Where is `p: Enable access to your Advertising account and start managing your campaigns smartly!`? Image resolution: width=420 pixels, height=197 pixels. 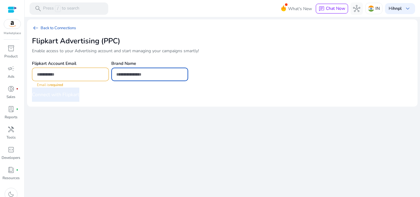 p: Enable access to your Advertising account and start managing your campaigns smartly! is located at coordinates (159, 53).